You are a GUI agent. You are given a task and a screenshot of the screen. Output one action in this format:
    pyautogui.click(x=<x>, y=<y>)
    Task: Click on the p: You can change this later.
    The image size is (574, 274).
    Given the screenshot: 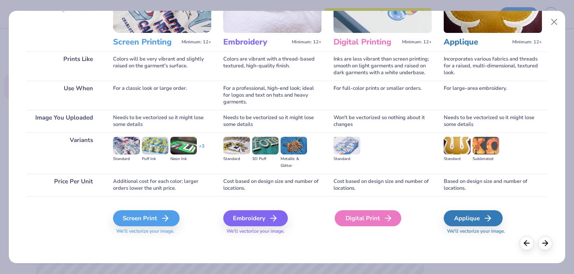 What is the action you would take?
    pyautogui.click(x=64, y=9)
    